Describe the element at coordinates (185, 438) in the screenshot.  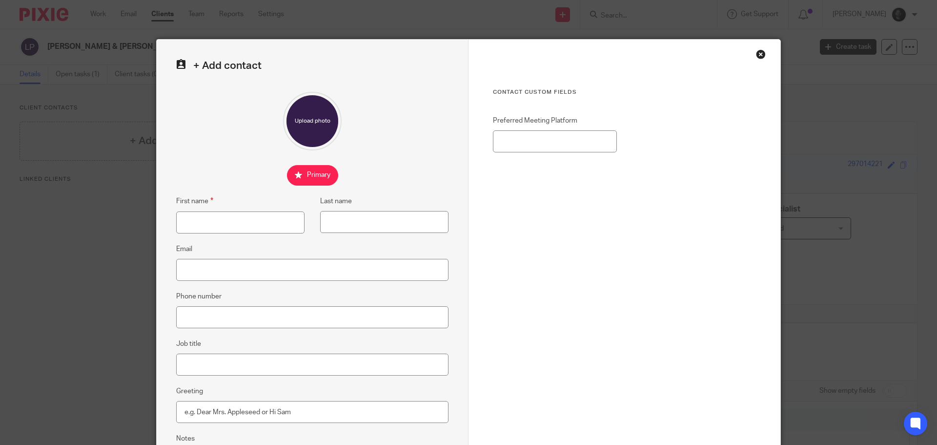
I see `label: Notes` at that location.